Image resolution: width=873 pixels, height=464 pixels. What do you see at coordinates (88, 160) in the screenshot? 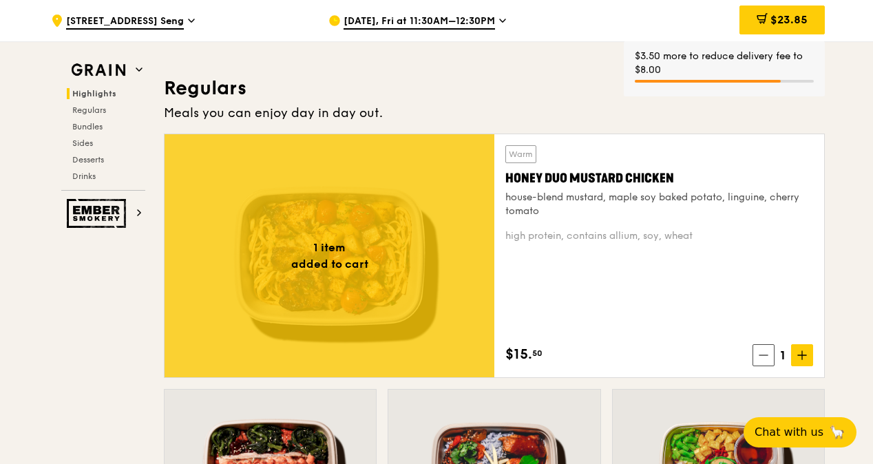
I see `span: Desserts` at bounding box center [88, 160].